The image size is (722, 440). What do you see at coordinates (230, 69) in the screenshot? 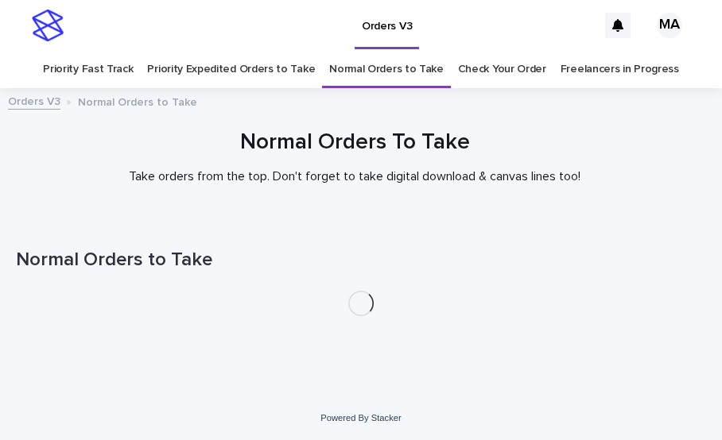
I see `a: Priority Expedited Orders to Take` at bounding box center [230, 69].